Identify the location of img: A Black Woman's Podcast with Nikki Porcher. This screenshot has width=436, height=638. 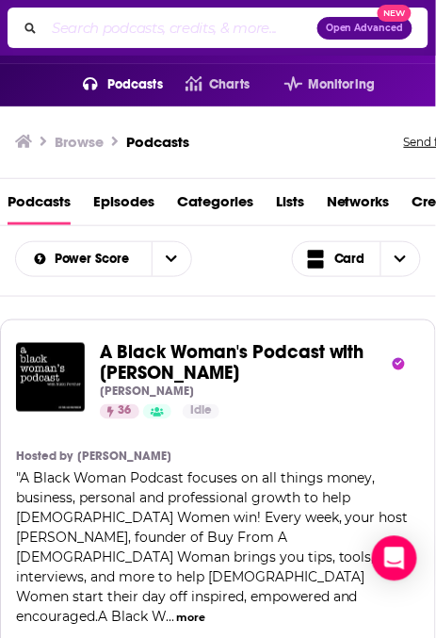
(50, 377).